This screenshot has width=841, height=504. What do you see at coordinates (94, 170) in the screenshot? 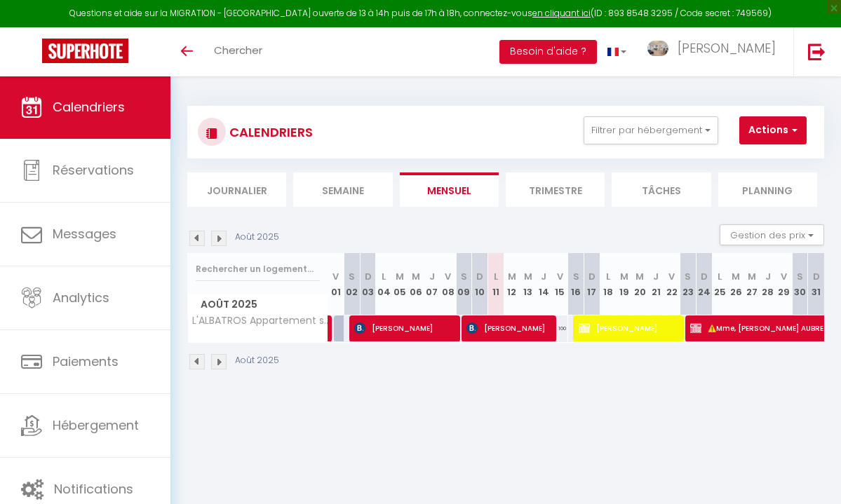
I see `span: Réservations` at bounding box center [94, 170].